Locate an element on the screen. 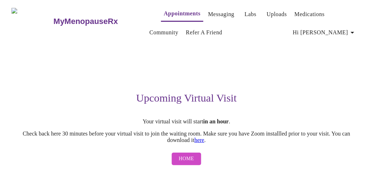 Image resolution: width=373 pixels, height=172 pixels. button: Medications is located at coordinates (309, 14).